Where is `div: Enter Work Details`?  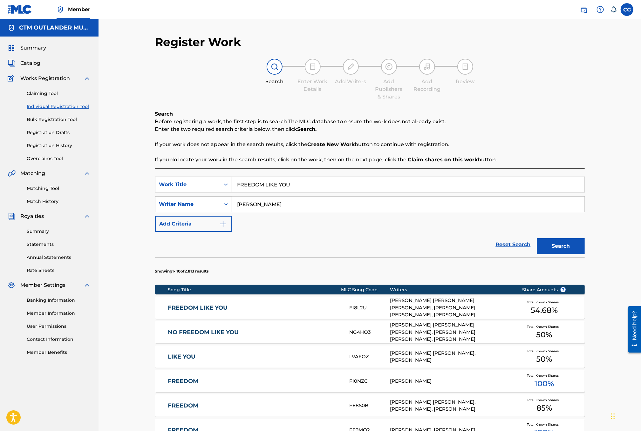 div: Enter Work Details is located at coordinates (313, 85).